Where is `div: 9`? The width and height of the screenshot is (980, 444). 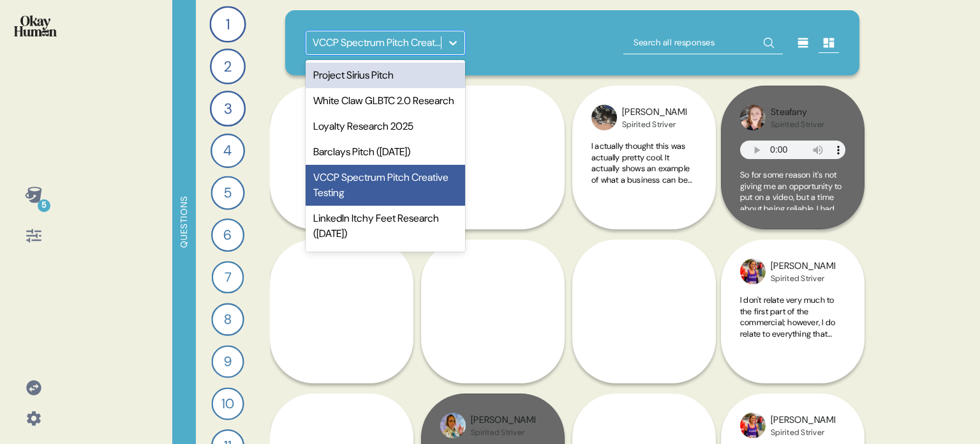 div: 9 is located at coordinates (228, 361).